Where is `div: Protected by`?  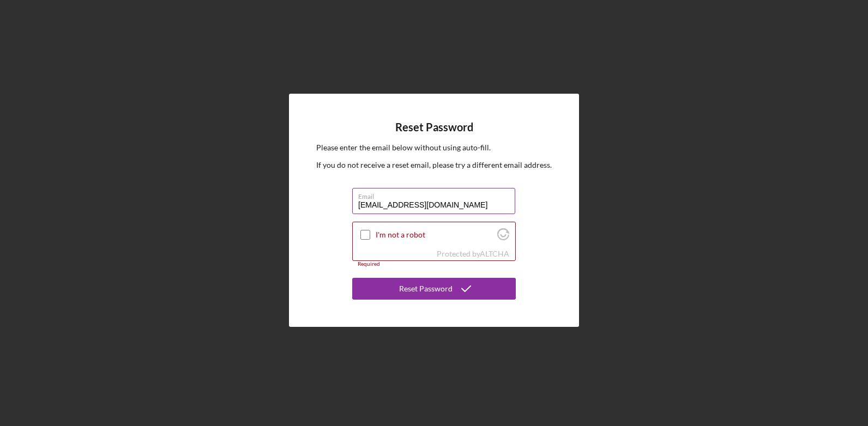 div: Protected by is located at coordinates (473, 254).